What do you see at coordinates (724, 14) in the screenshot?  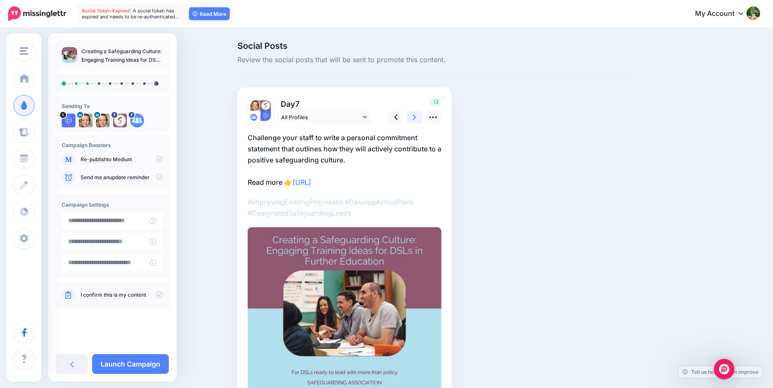 I see `a: My Account` at bounding box center [724, 14].